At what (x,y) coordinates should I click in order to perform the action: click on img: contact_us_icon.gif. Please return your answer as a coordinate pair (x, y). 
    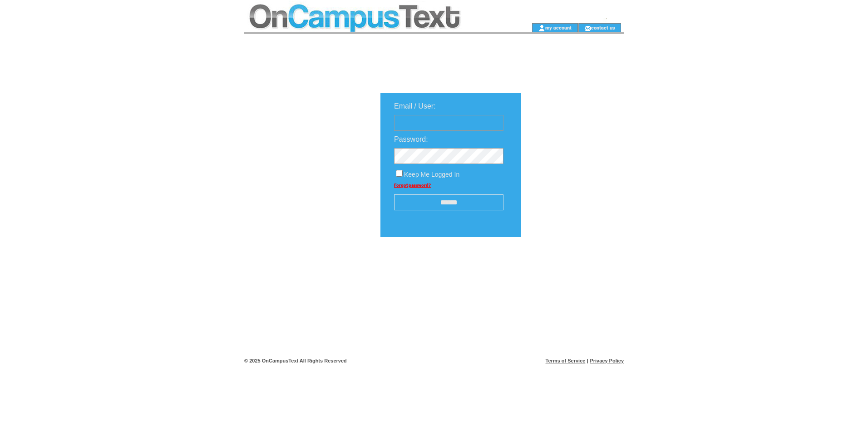
    Looking at the image, I should click on (587, 28).